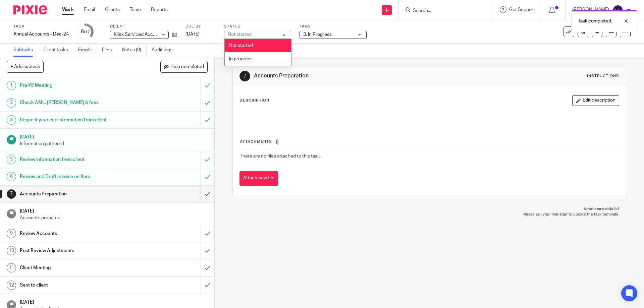 This screenshot has width=644, height=308. Describe the element at coordinates (317, 34) in the screenshot. I see `span: 3. In Progress` at that location.